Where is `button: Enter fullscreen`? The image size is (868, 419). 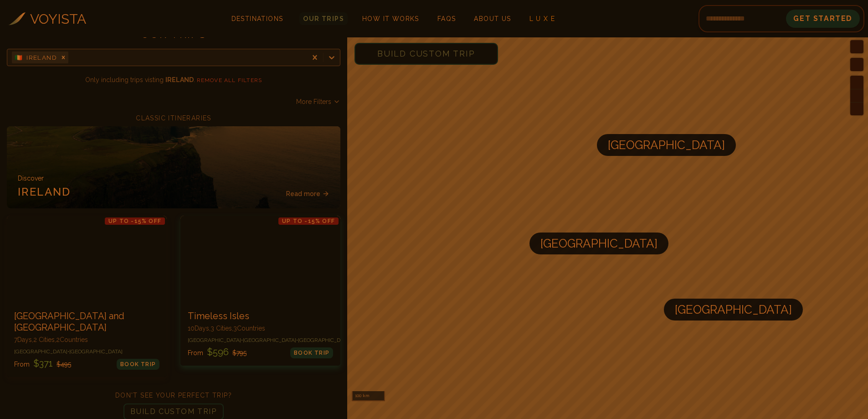
button: Enter fullscreen is located at coordinates (857, 64).